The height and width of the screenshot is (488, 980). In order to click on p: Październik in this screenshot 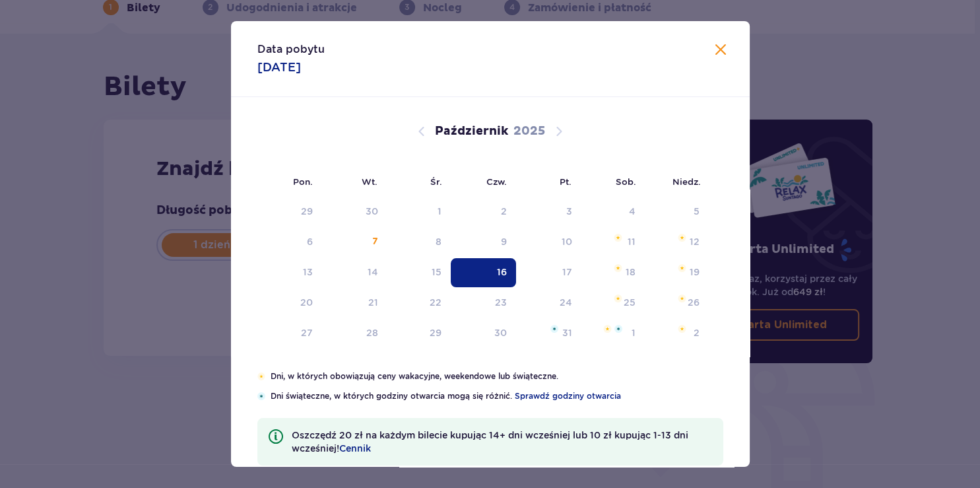, I will do `click(472, 131)`.